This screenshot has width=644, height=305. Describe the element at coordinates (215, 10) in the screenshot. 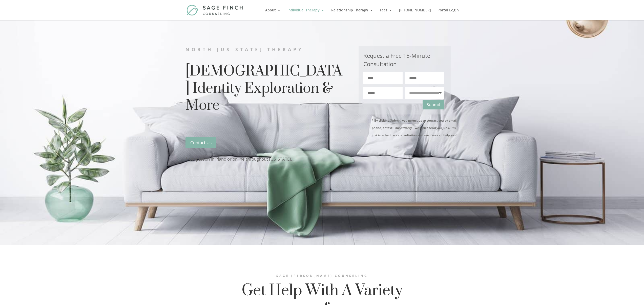

I see `img: Sage Finch Counseling | LGBTQ+ Therapy in Plano` at that location.